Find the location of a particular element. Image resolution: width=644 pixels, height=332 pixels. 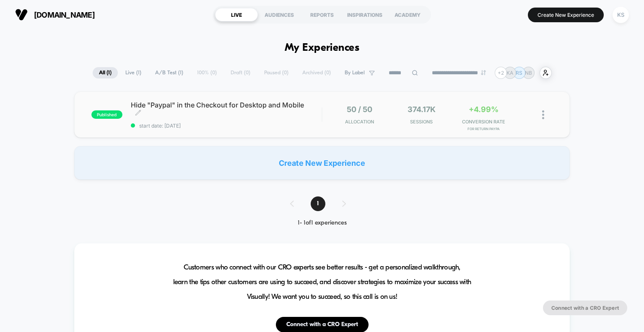

div: + 2 is located at coordinates (501, 73).